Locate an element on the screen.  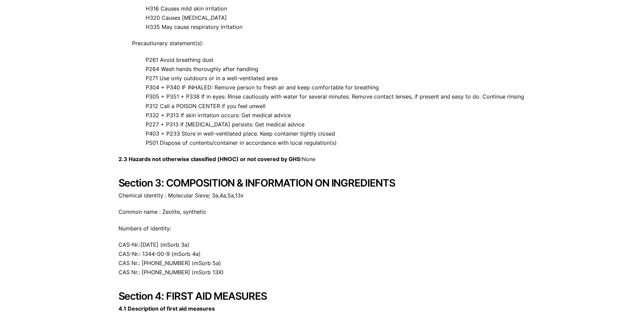
p: None is located at coordinates (322, 159).